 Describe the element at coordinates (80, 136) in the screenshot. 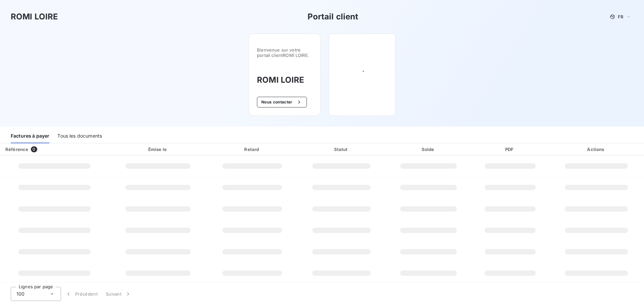

I see `div: Tous les documents` at that location.